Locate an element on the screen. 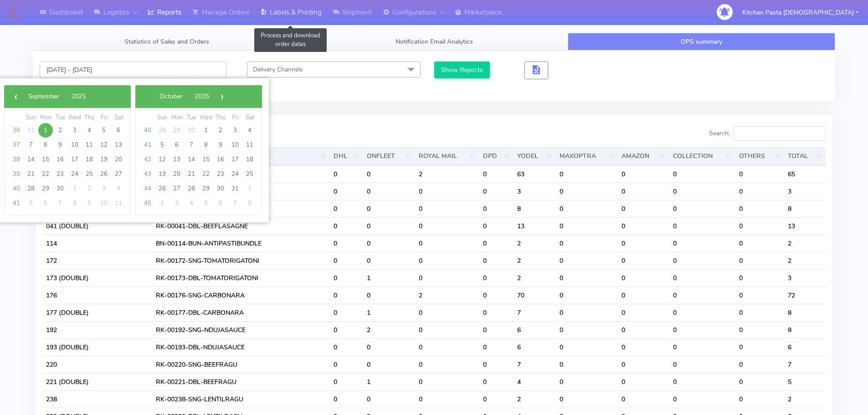  button: Show Reports is located at coordinates (462, 69).